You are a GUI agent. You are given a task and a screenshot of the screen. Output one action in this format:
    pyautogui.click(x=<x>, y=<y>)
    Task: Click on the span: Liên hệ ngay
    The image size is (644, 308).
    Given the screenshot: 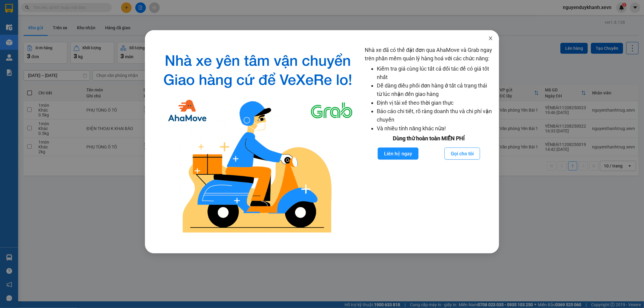 What is the action you would take?
    pyautogui.click(x=398, y=154)
    